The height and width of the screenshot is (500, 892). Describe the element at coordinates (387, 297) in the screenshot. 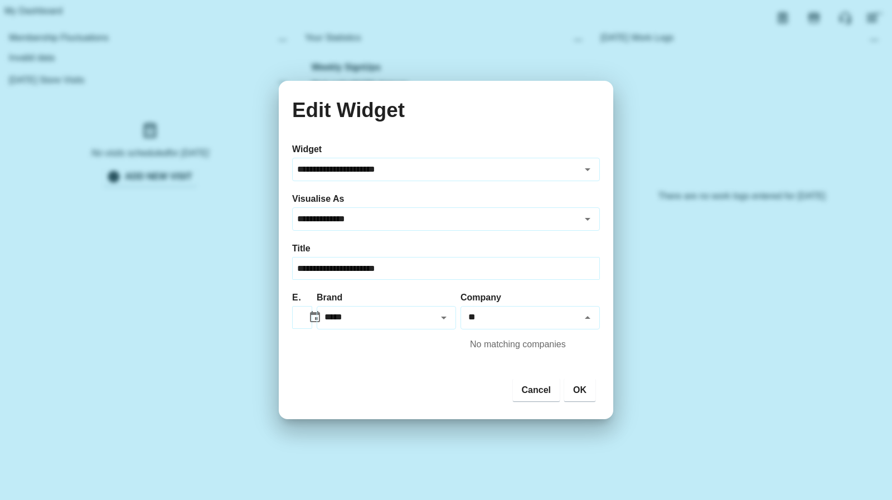

I see `label: Brand` at that location.